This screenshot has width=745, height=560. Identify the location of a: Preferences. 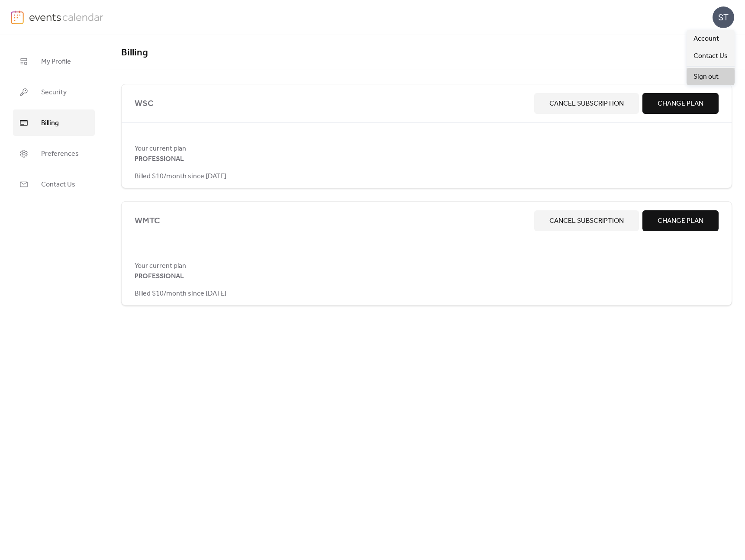
(54, 154).